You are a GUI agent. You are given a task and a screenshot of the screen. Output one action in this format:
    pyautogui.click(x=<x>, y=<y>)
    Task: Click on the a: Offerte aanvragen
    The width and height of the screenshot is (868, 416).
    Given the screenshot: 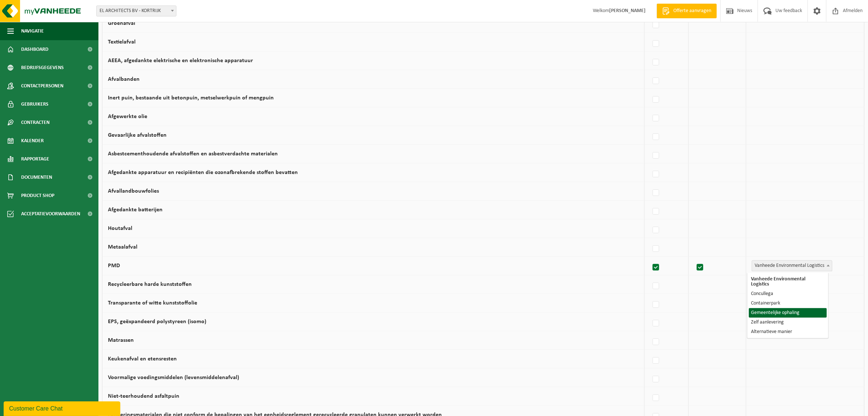 What is the action you would take?
    pyautogui.click(x=687, y=11)
    